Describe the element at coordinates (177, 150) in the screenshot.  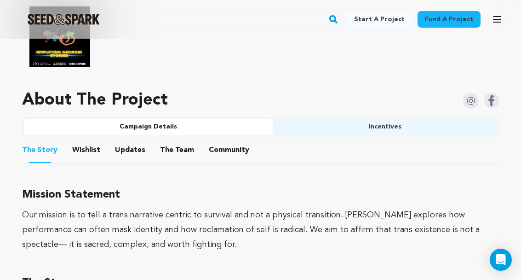
I see `span: Team` at that location.